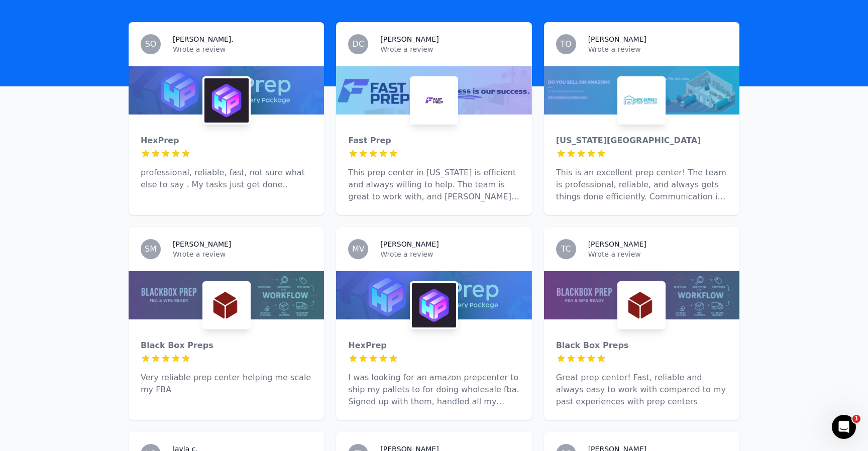  What do you see at coordinates (641, 390) in the screenshot?
I see `p: Great prep center! Fast, reliable and always easy to work with compared to my past experiences wi...` at bounding box center [641, 390].